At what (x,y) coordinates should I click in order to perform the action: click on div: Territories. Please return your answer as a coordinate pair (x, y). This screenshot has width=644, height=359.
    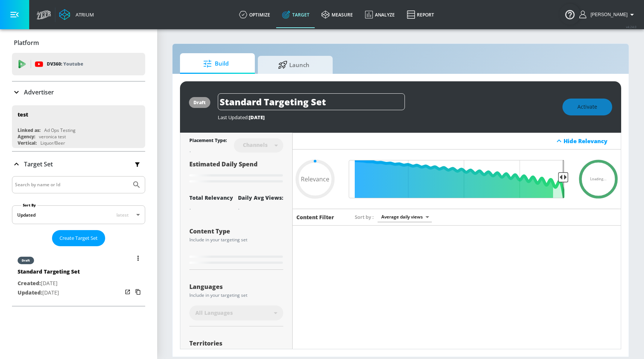
    Looking at the image, I should click on (236, 343).